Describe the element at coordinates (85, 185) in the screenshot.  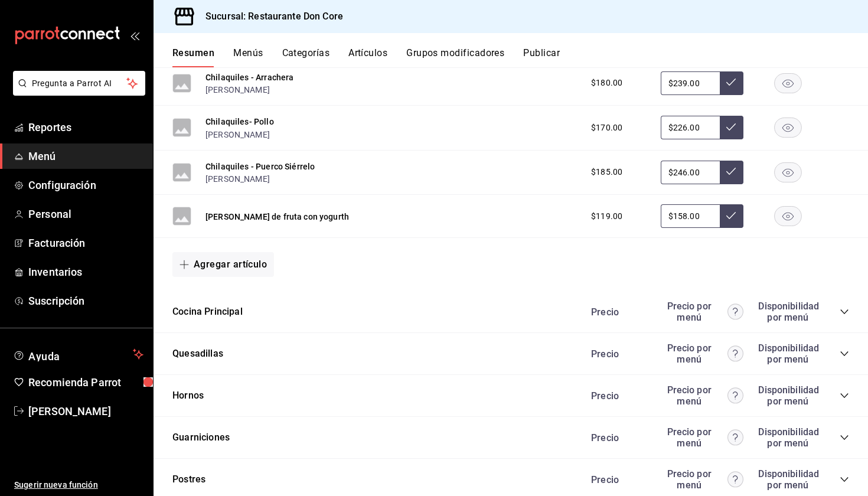
I see `span: Configuración` at that location.